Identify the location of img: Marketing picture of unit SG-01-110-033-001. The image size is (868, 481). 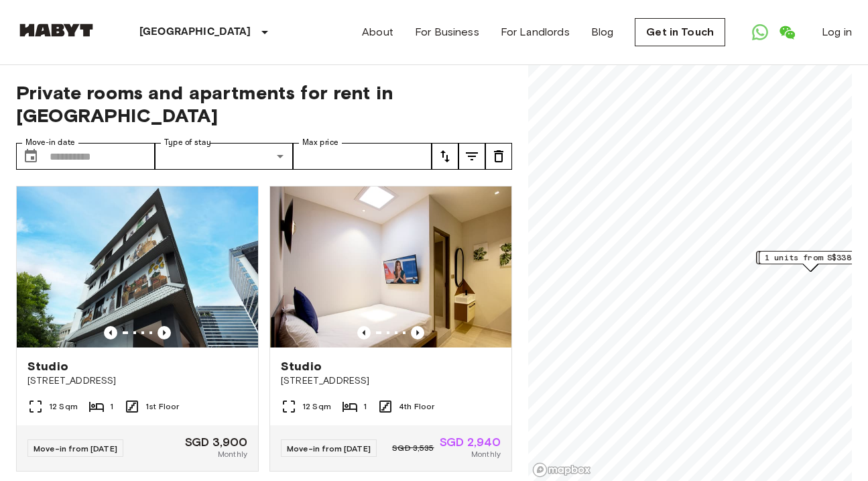
(391, 267).